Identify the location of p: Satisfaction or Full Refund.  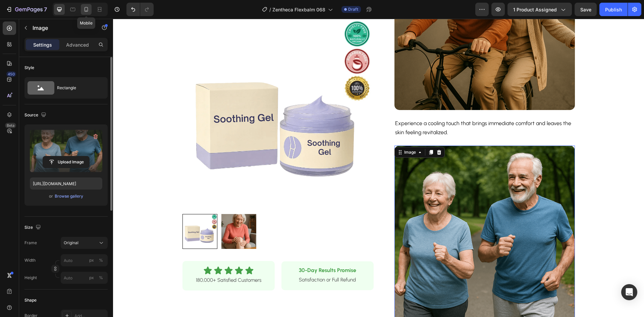
(214, 261).